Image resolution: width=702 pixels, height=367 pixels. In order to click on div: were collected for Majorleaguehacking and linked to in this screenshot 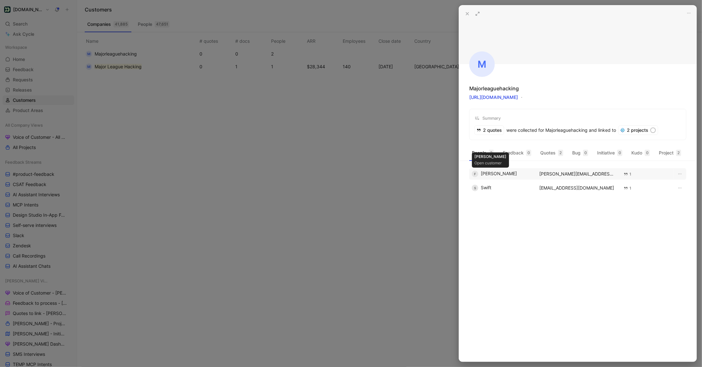, I will do `click(545, 130)`.